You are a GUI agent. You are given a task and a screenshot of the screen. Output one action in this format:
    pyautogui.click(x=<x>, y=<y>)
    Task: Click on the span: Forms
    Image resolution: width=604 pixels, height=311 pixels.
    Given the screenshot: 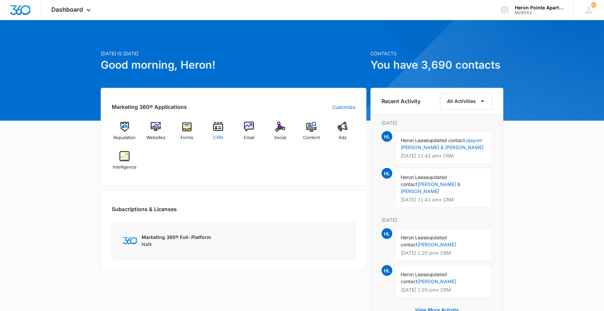 What is the action you would take?
    pyautogui.click(x=187, y=138)
    